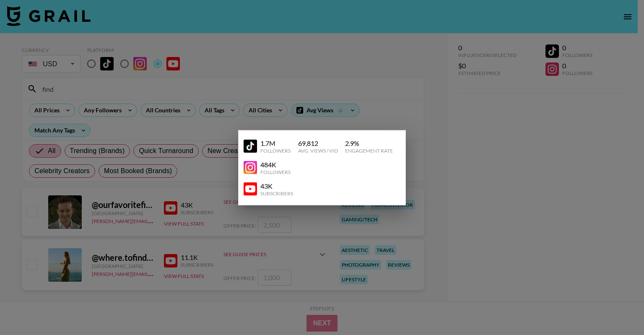  Describe the element at coordinates (277, 186) in the screenshot. I see `div: 43K` at that location.